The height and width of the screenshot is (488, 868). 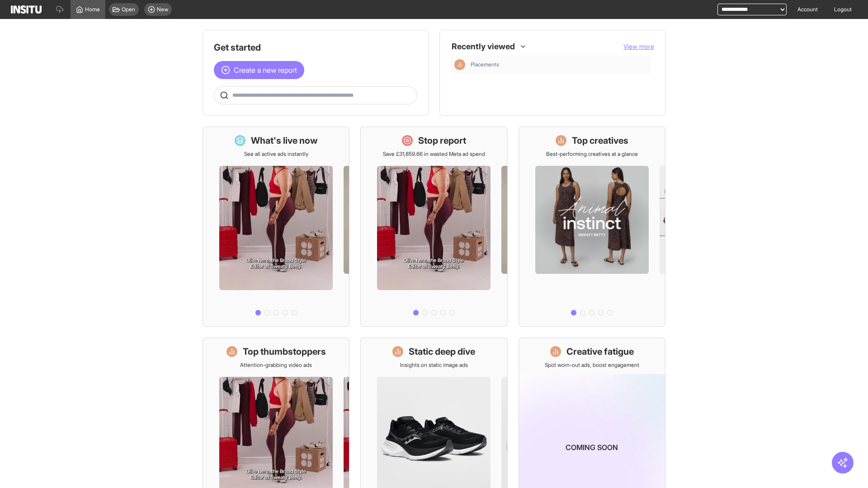 What do you see at coordinates (316, 48) in the screenshot?
I see `h1: Get started` at bounding box center [316, 48].